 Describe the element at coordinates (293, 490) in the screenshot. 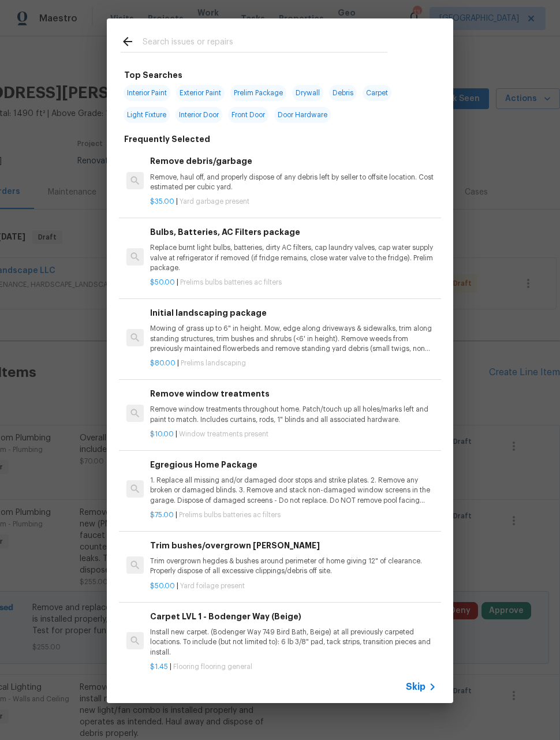

I see `p: 1. Replace all missing and/or damaged door stops and strike plates. 2. Remove any broken or damag...` at that location.